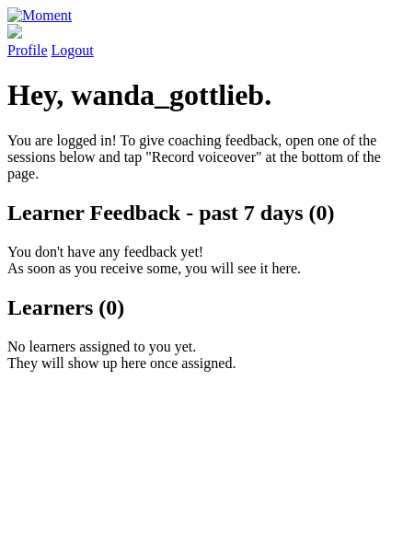 The image size is (403, 554). I want to click on a: Logout, so click(73, 50).